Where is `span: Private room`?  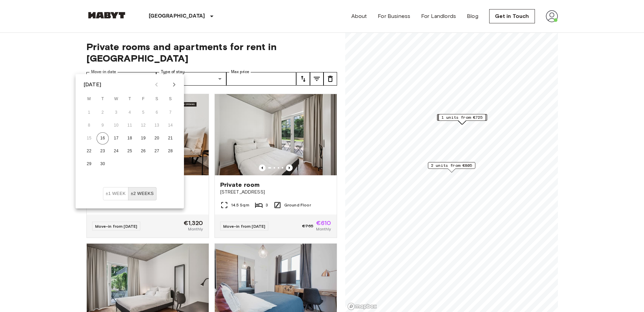
span: Private room is located at coordinates (240, 185).